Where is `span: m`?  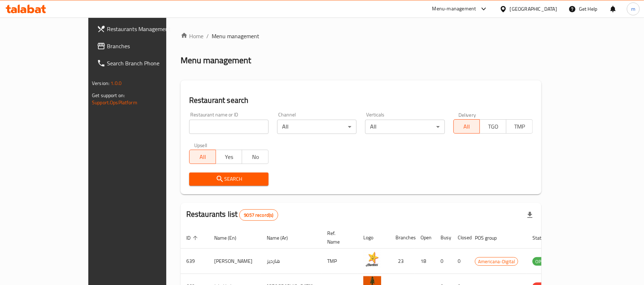
span: m is located at coordinates (633, 9).